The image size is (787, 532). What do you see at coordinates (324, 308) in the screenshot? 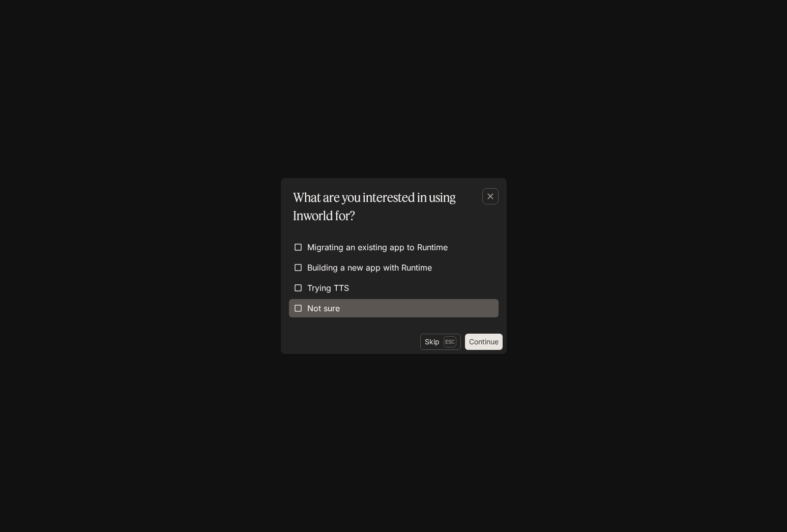
I see `span: Not sure` at bounding box center [324, 308].